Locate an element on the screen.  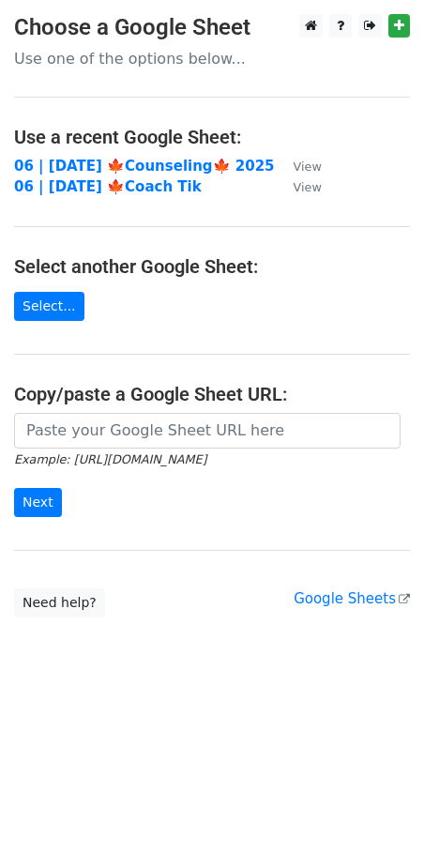
p: Use one of the options below... is located at coordinates (212, 58).